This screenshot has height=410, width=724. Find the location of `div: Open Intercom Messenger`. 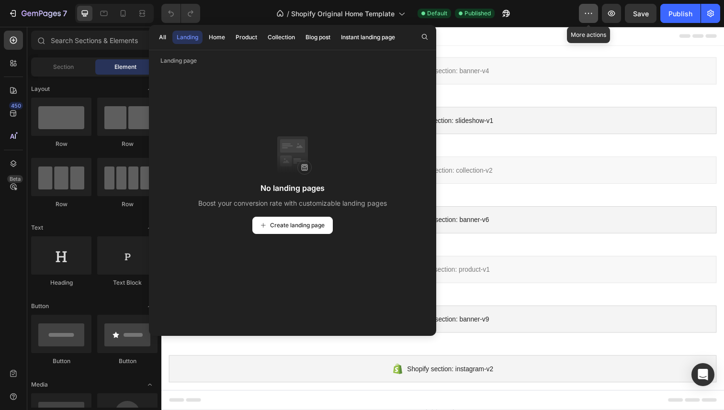

div: Open Intercom Messenger is located at coordinates (703, 375).